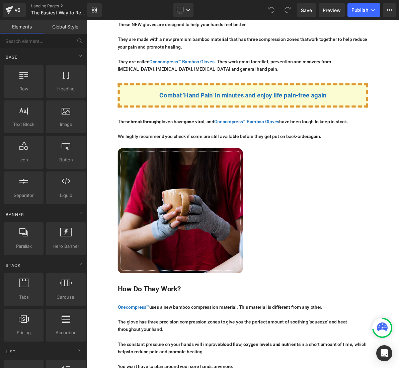 This screenshot has height=368, width=399. Describe the element at coordinates (14, 10) in the screenshot. I see `a: v6` at that location.